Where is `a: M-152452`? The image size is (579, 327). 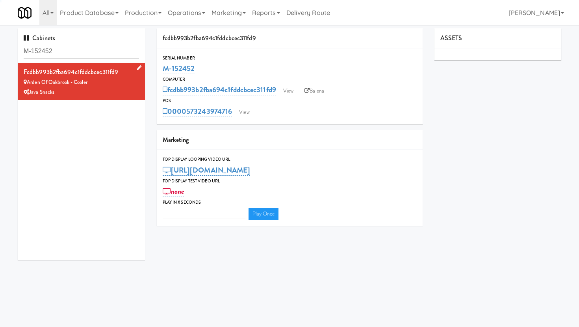
a: M-152452 is located at coordinates (179, 69).